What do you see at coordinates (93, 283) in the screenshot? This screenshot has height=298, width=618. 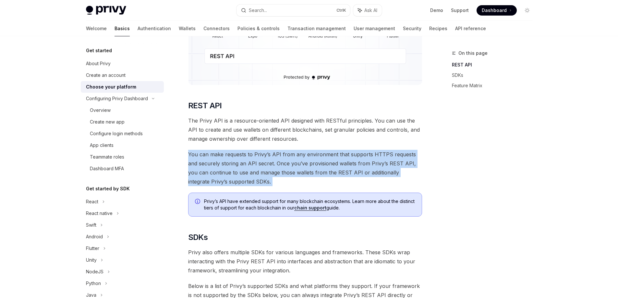 I see `div: Python` at bounding box center [93, 283].